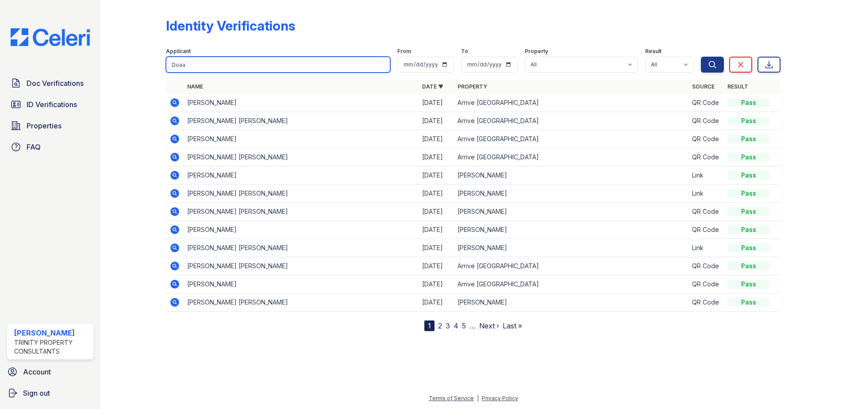  What do you see at coordinates (52, 104) in the screenshot?
I see `span: ID Verifications` at bounding box center [52, 104].